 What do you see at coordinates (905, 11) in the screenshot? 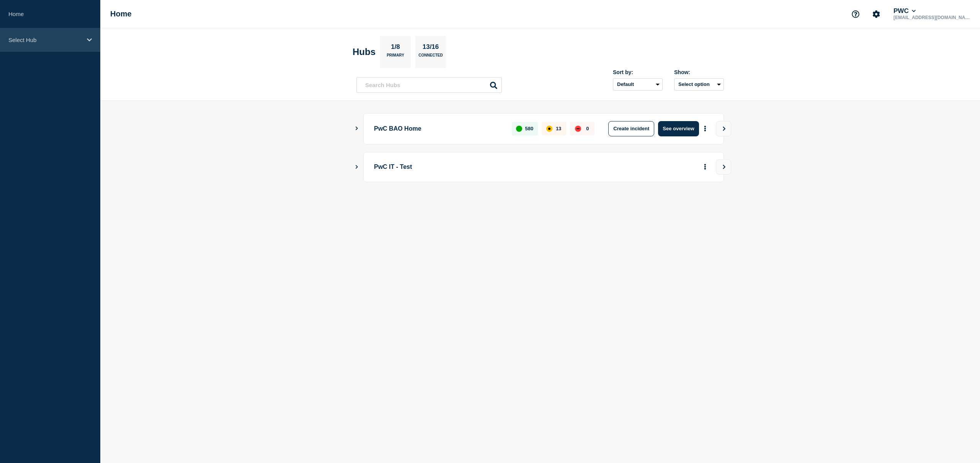
I see `button: PWC` at bounding box center [905, 11].